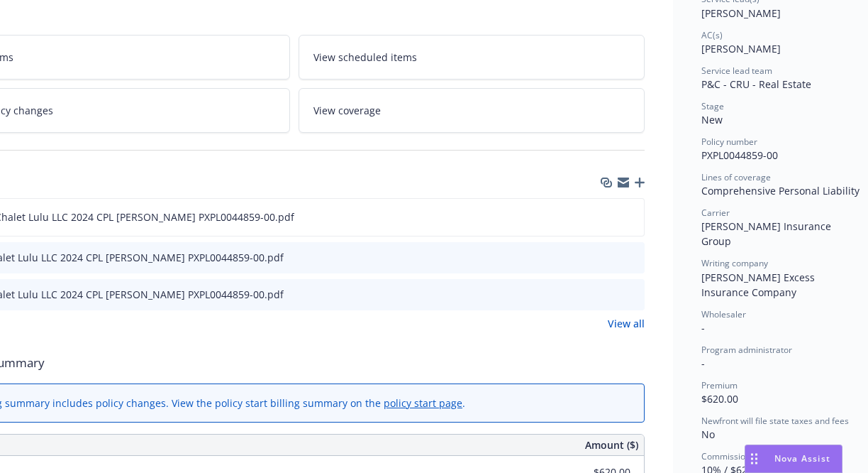 This screenshot has height=473, width=868. I want to click on a: View coverage, so click(472, 110).